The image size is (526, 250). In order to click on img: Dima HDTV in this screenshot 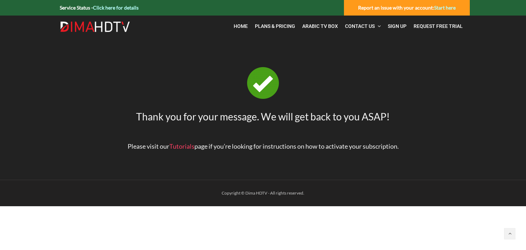, I will do `click(95, 27)`.